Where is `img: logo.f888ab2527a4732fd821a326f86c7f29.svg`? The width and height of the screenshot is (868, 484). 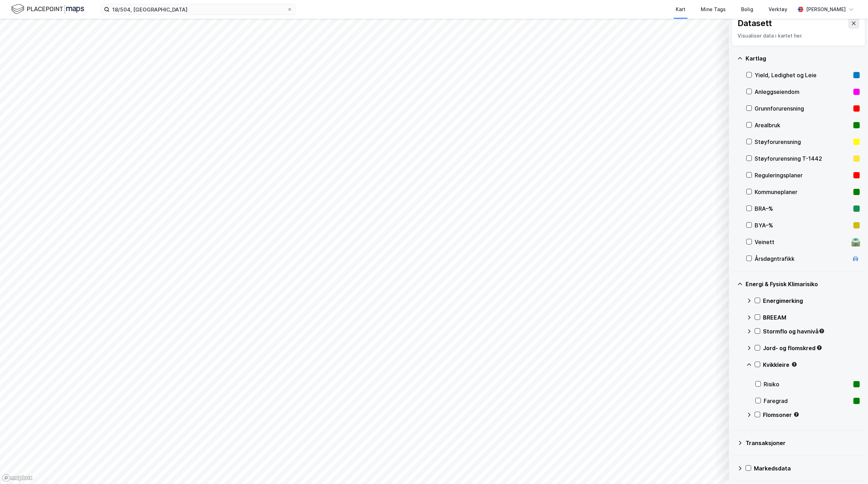 img: logo.f888ab2527a4732fd821a326f86c7f29.svg is located at coordinates (47, 9).